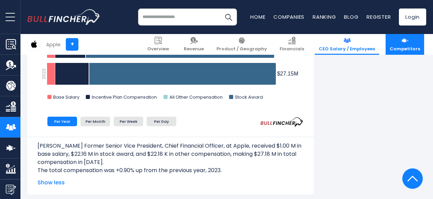 This screenshot has height=199, width=433. Describe the element at coordinates (288, 74) in the screenshot. I see `tspan: $27.15M` at that location.